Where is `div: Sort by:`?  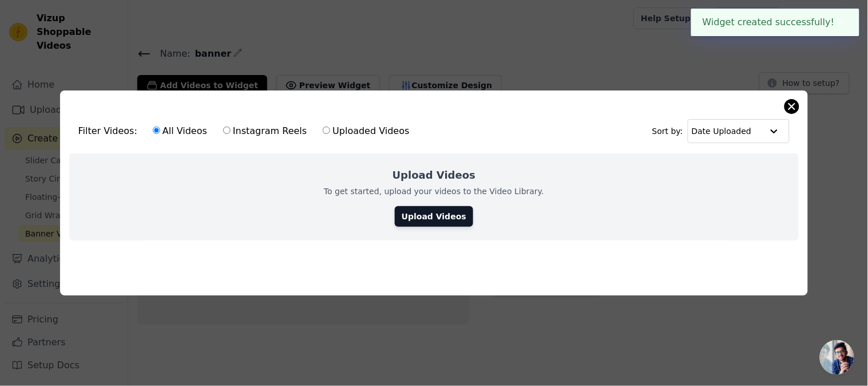 div: Sort by: is located at coordinates (721, 131).